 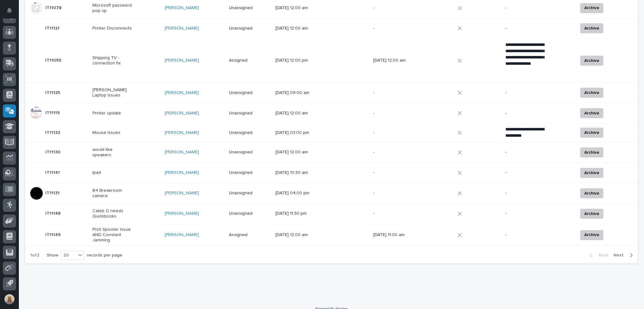 What do you see at coordinates (598, 255) in the screenshot?
I see `button: Back` at bounding box center [598, 255].